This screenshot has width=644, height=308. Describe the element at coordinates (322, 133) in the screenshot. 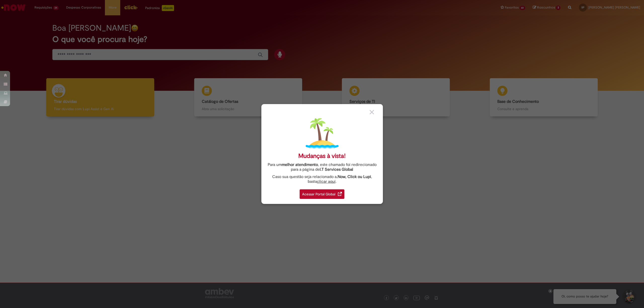

I see `img: island.png` at that location.